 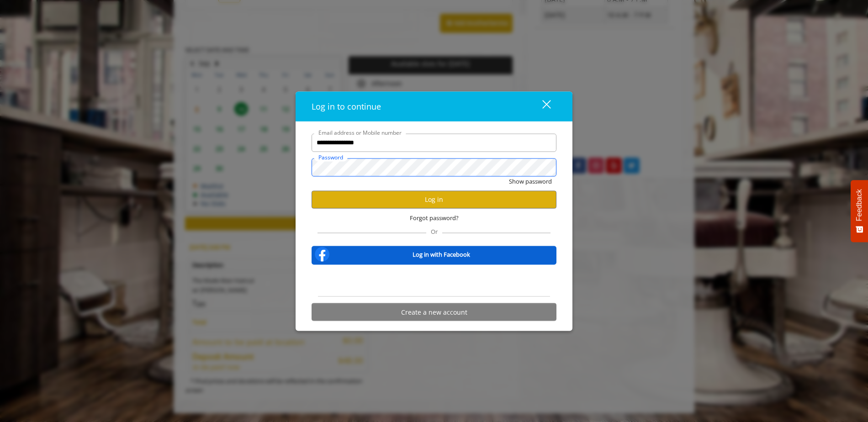 What do you see at coordinates (434, 142) in the screenshot?
I see `input: Email address or Mobile number` at bounding box center [434, 142].